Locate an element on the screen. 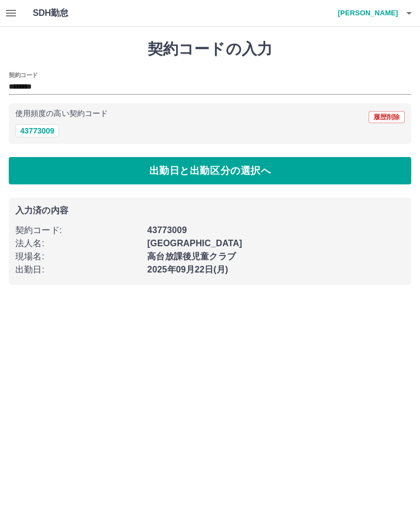 The width and height of the screenshot is (420, 522). button: 43773009 is located at coordinates (37, 131).